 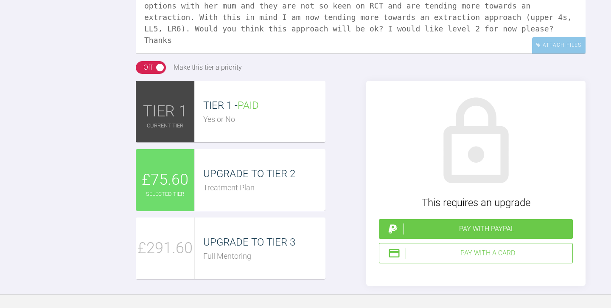 What do you see at coordinates (231, 105) in the screenshot?
I see `span: TIER 1 -` at bounding box center [231, 105].